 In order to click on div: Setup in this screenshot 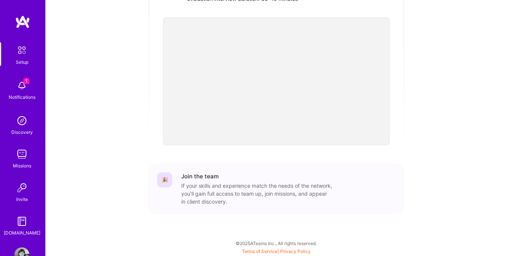, I will do `click(22, 62)`.